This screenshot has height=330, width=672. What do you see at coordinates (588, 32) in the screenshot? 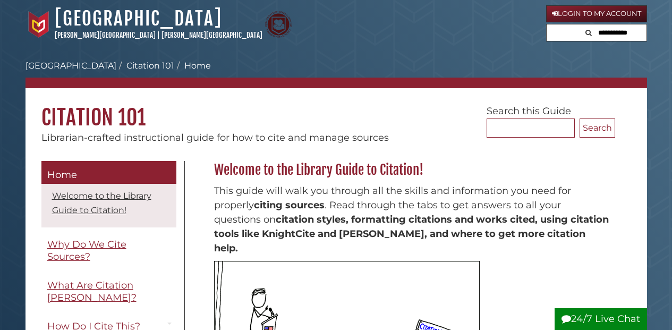
I see `i: Search` at bounding box center [588, 32].